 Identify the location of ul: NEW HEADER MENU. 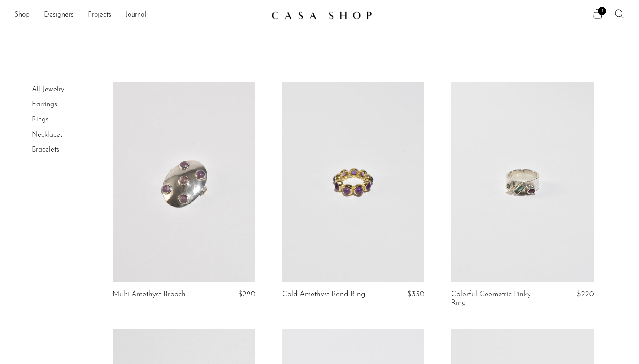
(139, 15).